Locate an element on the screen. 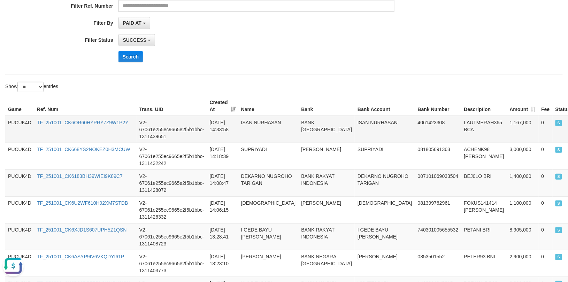  a: TF_251001_CK6ASYP9IV6VKQDYI61P is located at coordinates (80, 257).